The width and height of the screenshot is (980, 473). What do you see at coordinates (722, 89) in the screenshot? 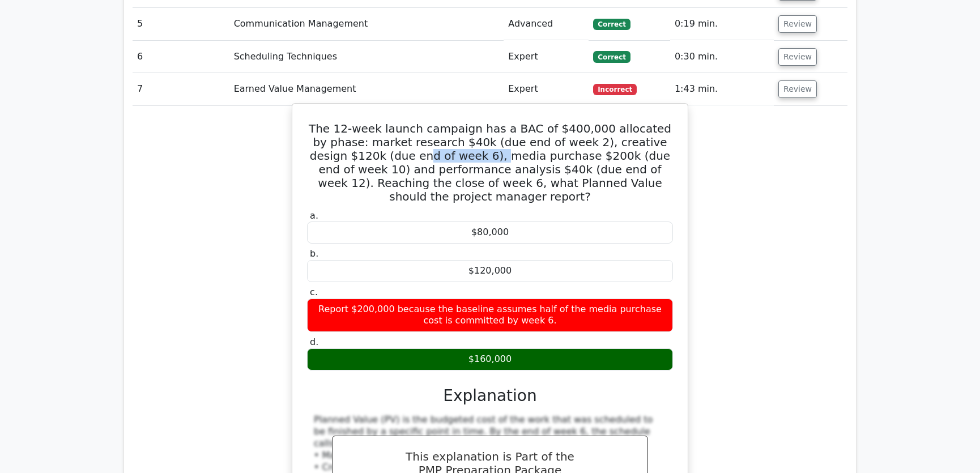
I see `td: 1:43 min.` at bounding box center [722, 89].